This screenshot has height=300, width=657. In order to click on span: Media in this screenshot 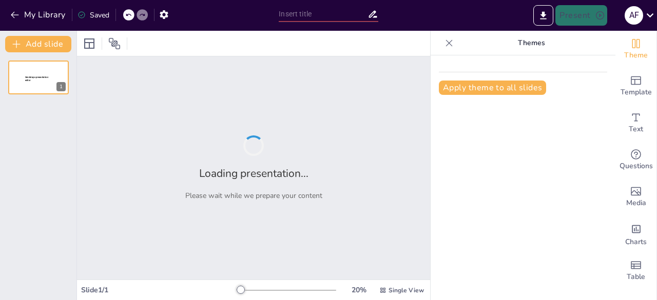, I will do `click(636, 203)`.